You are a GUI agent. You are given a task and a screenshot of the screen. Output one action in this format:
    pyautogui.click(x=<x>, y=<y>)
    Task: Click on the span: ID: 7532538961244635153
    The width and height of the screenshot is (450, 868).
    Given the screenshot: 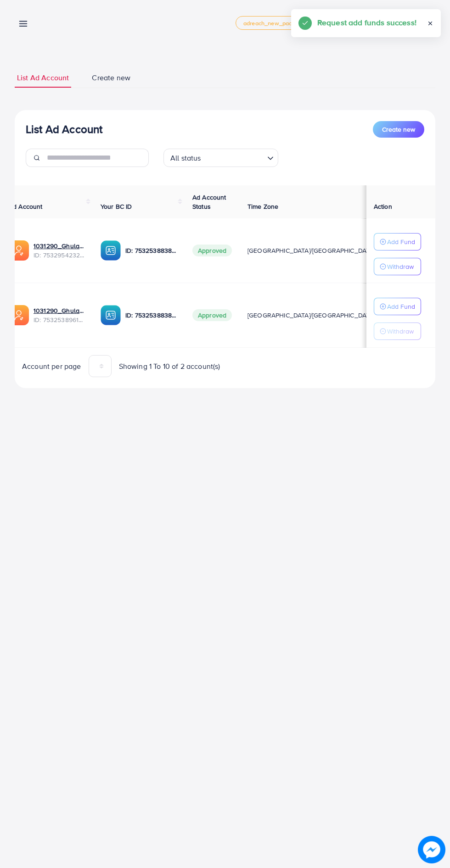 What is the action you would take?
    pyautogui.click(x=59, y=320)
    